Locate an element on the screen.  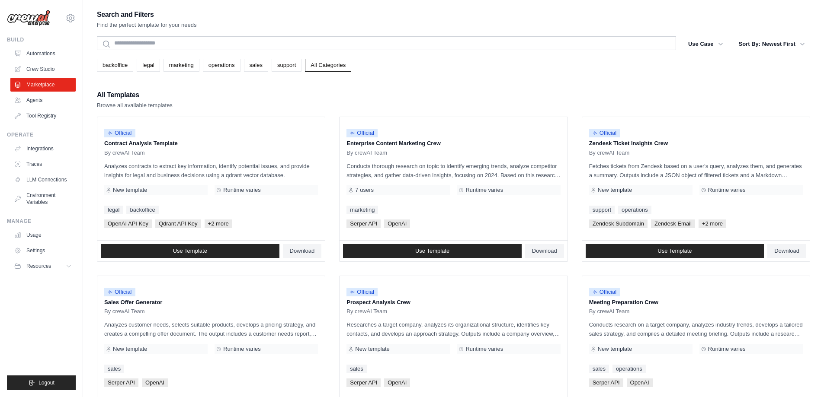
a: All Categories is located at coordinates (328, 65).